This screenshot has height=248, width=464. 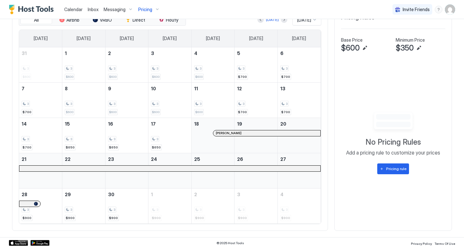 I want to click on a: June 10, 2026, so click(x=170, y=88).